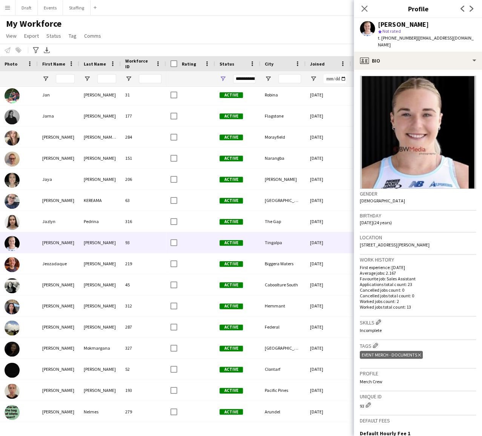 This screenshot has height=436, width=482. What do you see at coordinates (418, 420) in the screenshot?
I see `h3: Default fees` at bounding box center [418, 420].